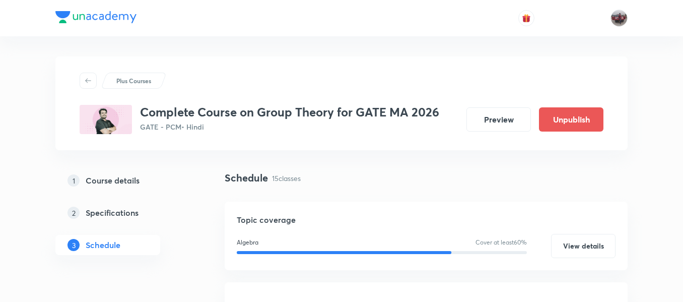 The image size is (683, 302). Describe the element at coordinates (124, 180) in the screenshot. I see `a: 1Course details` at that location.